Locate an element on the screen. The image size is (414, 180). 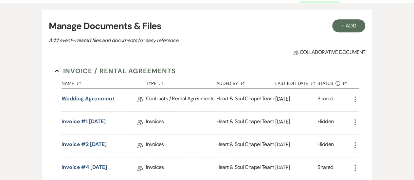
button: Name is located at coordinates (104, 82).